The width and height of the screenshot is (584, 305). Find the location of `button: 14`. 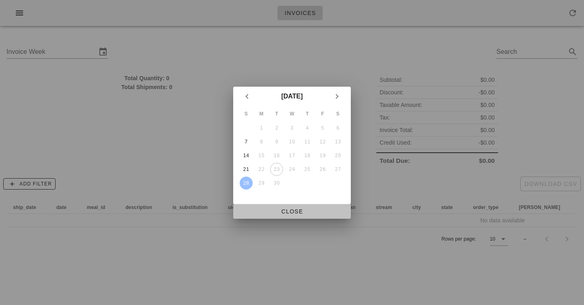

button: 14 is located at coordinates (246, 156).